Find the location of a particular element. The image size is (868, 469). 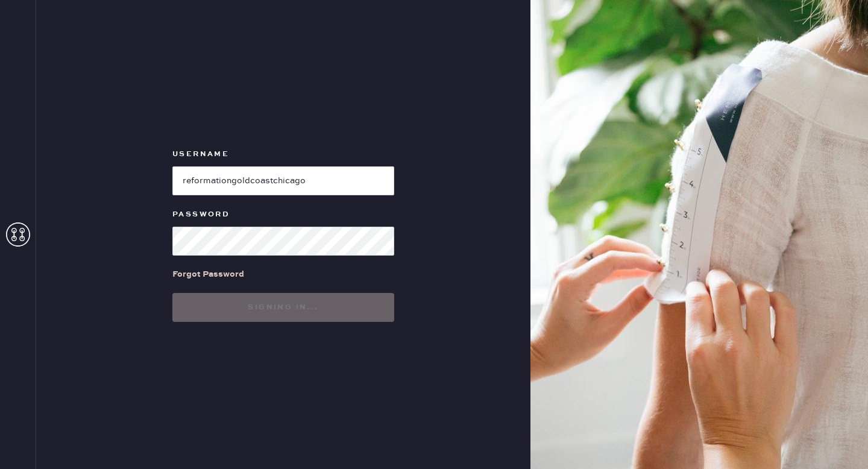

button: Signing in... is located at coordinates (283, 307).